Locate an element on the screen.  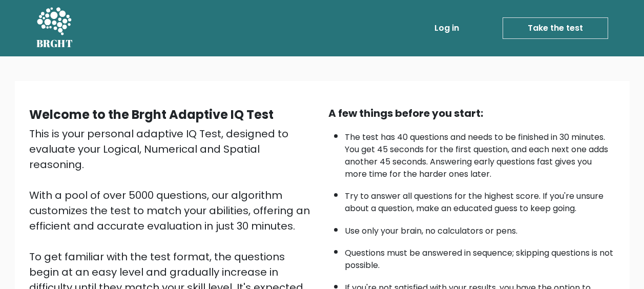
a: BRGHT is located at coordinates (55, 28).